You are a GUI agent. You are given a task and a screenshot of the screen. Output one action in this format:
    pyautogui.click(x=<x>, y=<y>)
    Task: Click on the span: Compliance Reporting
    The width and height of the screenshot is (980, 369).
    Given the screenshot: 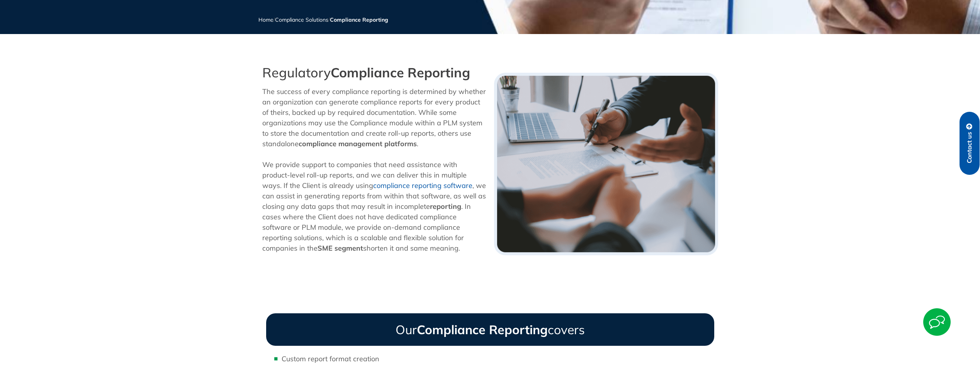 What is the action you would take?
    pyautogui.click(x=359, y=20)
    